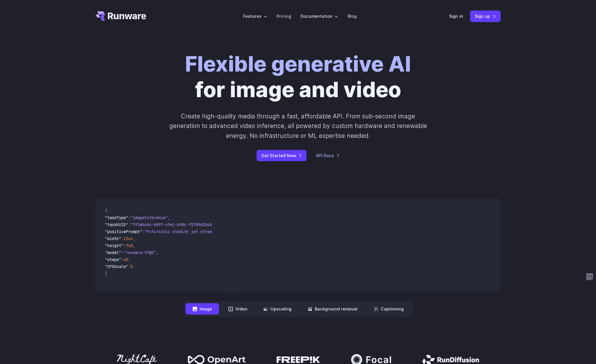 This screenshot has width=596, height=364. I want to click on span: "model", so click(113, 253).